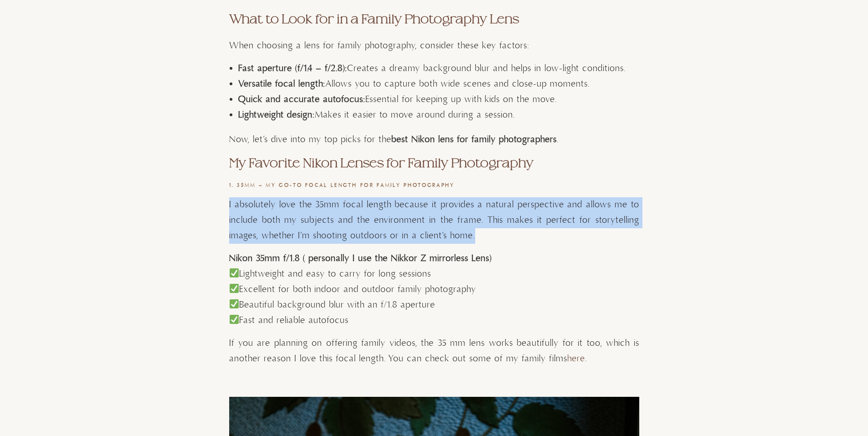 The height and width of the screenshot is (436, 868). I want to click on p: Now, let’s dive into my top picks for the ., so click(434, 140).